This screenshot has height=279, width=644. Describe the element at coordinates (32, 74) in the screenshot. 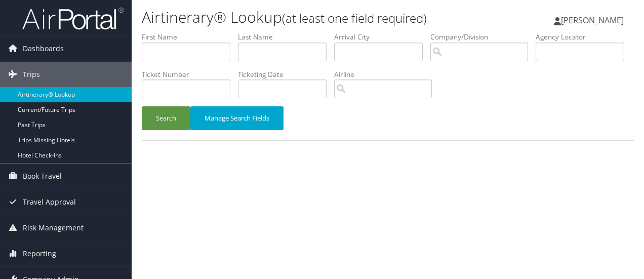

I see `span: Trips` at that location.